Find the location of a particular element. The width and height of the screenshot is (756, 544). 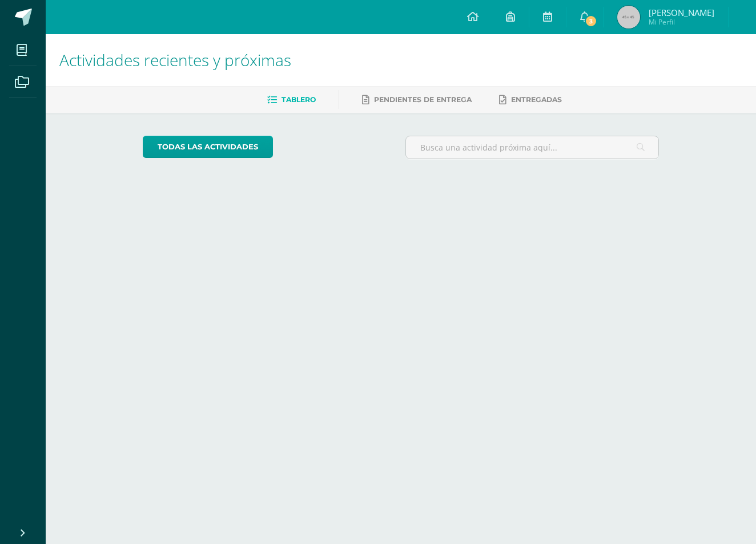

a: Tablero is located at coordinates (291, 100).